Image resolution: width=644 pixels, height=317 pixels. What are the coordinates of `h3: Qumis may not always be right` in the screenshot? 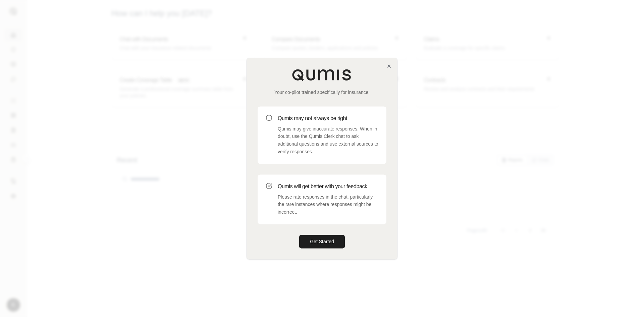 It's located at (328, 118).